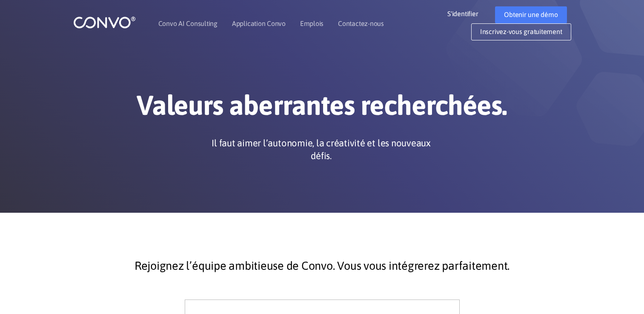 The height and width of the screenshot is (314, 644). Describe the element at coordinates (104, 22) in the screenshot. I see `img: logo_1.png` at that location.